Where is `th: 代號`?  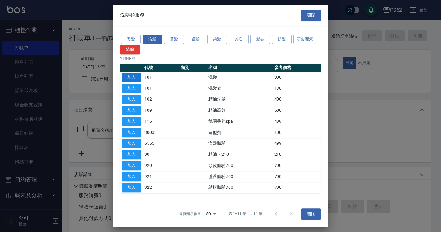
th: 代號 is located at coordinates (161, 68).